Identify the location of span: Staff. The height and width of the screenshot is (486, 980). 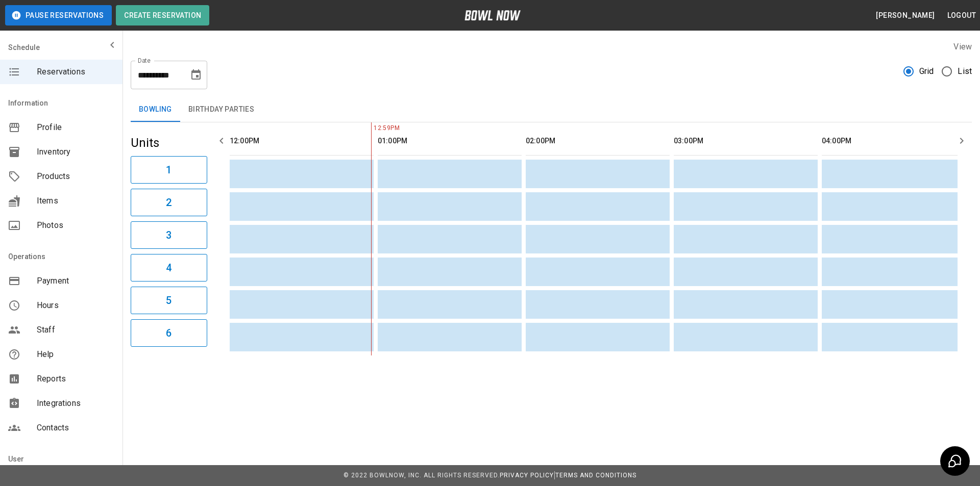
(75, 330).